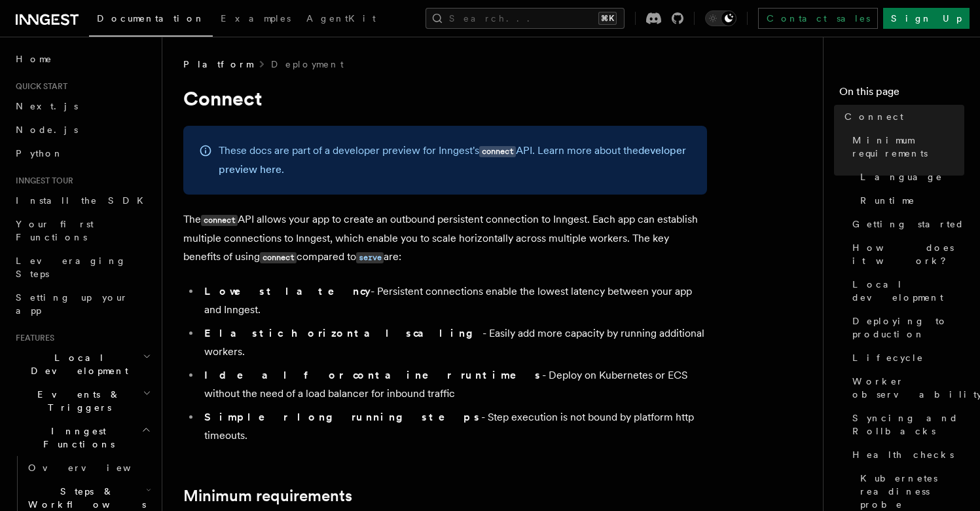 The image size is (980, 511). What do you see at coordinates (82, 201) in the screenshot?
I see `a: Install the SDK` at bounding box center [82, 201].